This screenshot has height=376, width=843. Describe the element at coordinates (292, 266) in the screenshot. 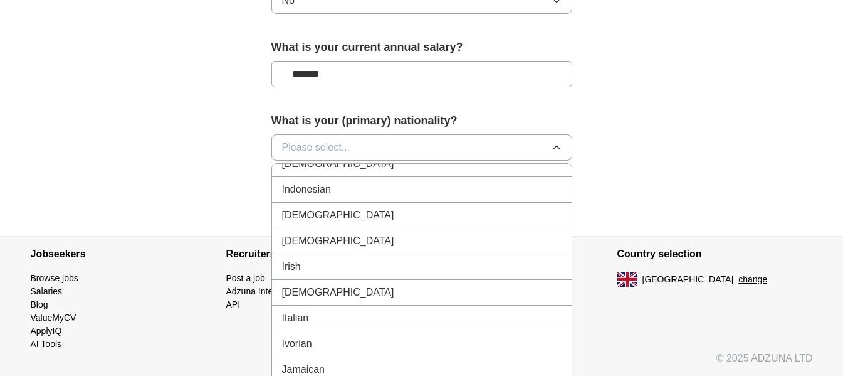

I see `span: Irish` at that location.